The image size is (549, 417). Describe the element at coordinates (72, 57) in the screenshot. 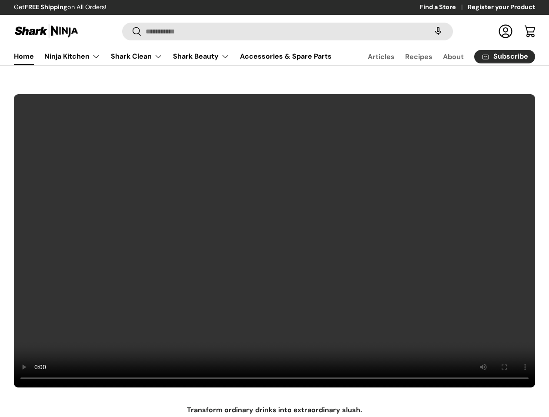

I see `summary: Ninja Kitchen` at that location.